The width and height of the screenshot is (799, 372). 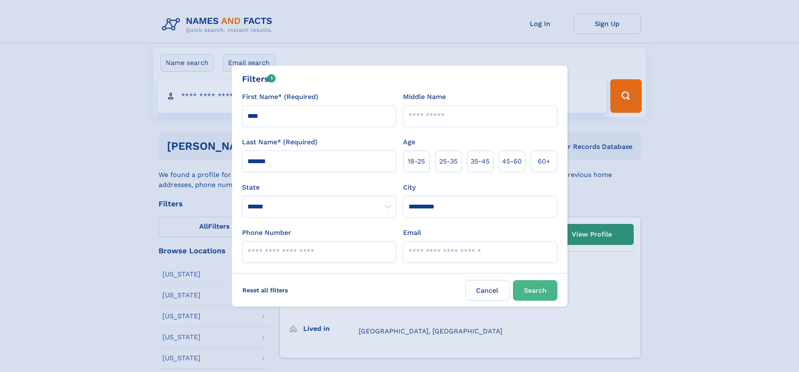 What do you see at coordinates (412, 233) in the screenshot?
I see `label: Email` at bounding box center [412, 233].